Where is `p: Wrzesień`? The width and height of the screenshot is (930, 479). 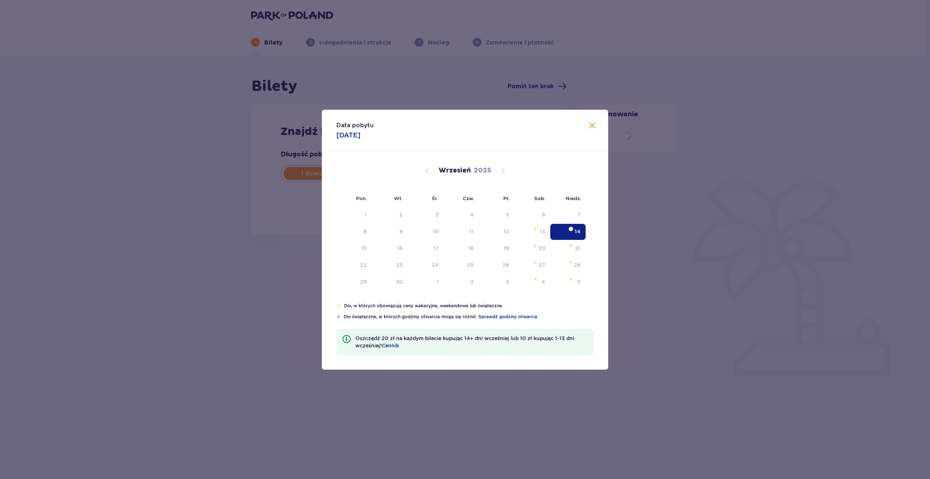 p: Wrzesień is located at coordinates (455, 171).